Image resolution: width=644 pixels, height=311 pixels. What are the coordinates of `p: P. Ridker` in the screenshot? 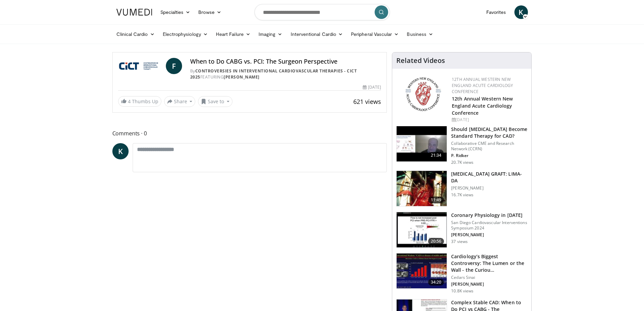 It's located at (489, 156).